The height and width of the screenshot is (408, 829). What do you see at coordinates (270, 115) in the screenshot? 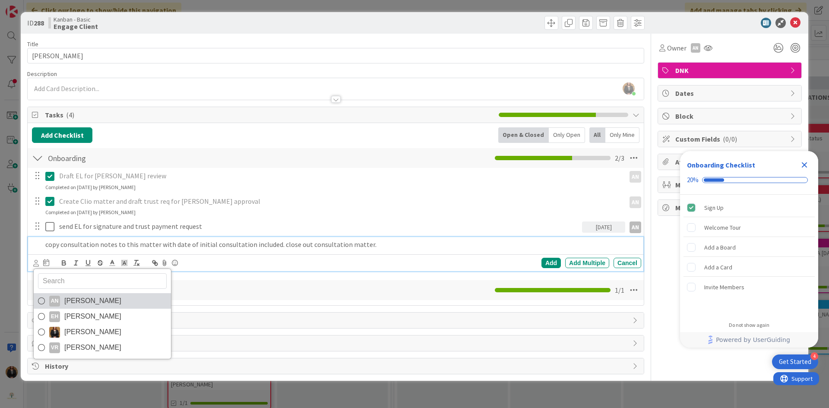
I see `span: Tasks` at bounding box center [270, 115].